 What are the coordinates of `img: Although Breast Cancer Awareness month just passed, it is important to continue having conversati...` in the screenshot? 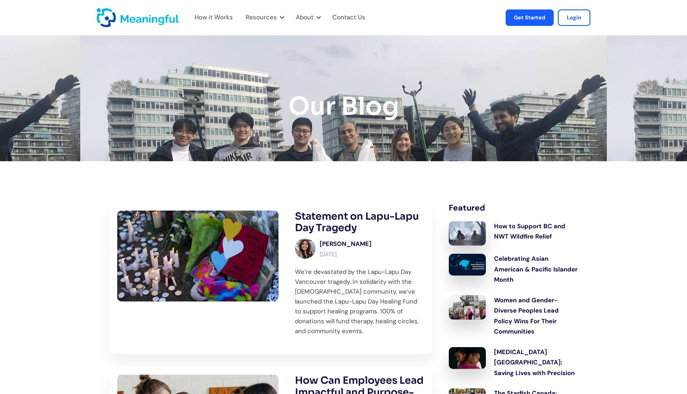 It's located at (467, 358).